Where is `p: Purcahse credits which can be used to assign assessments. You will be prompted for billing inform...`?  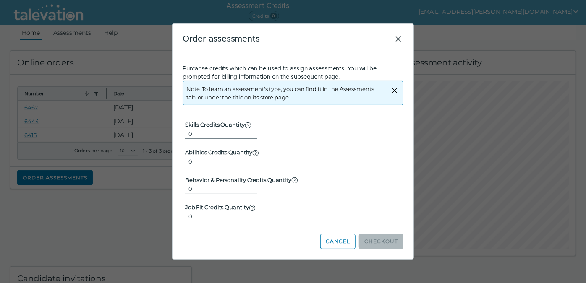 p: Purcahse credits which can be used to assign assessments. You will be prompted for billing inform... is located at coordinates (293, 73).